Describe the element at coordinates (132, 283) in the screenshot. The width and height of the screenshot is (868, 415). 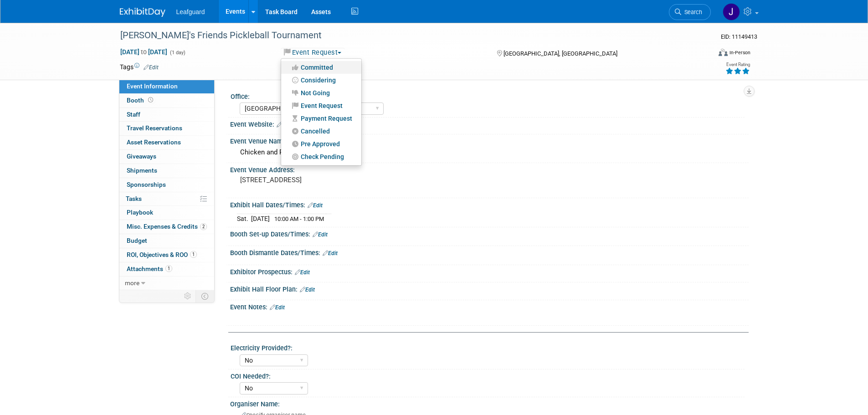
I see `span: more` at that location.